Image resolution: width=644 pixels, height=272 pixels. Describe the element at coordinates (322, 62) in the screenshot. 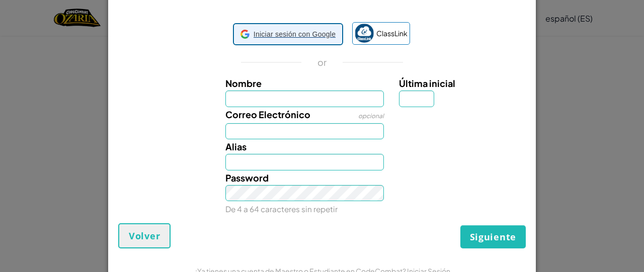

I see `p: or` at that location.